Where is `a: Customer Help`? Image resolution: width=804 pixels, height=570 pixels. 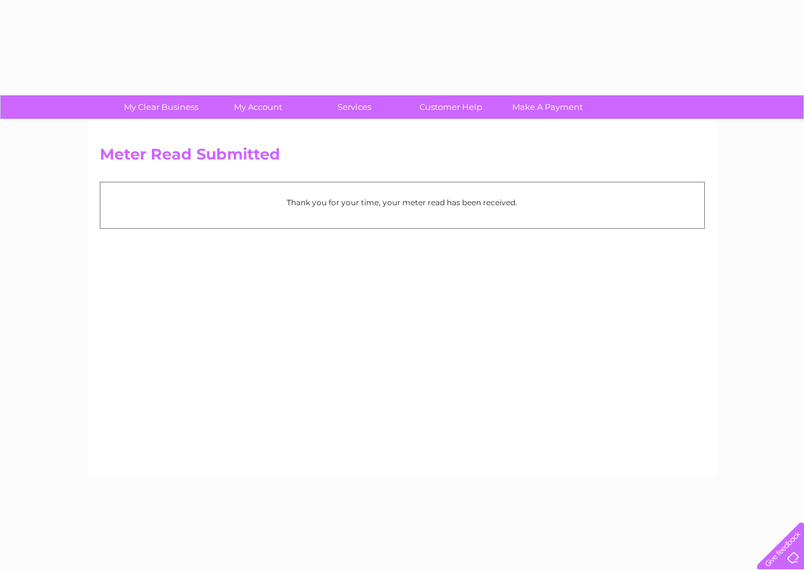 a: Customer Help is located at coordinates (451, 107).